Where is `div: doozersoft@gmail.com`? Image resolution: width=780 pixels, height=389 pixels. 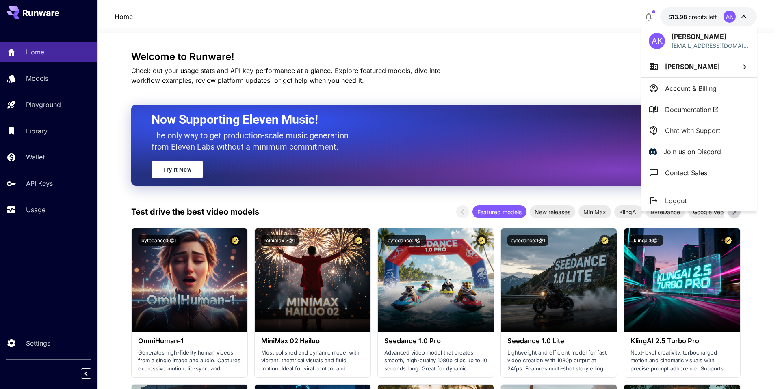
div: doozersoft@gmail.com is located at coordinates (710, 45).